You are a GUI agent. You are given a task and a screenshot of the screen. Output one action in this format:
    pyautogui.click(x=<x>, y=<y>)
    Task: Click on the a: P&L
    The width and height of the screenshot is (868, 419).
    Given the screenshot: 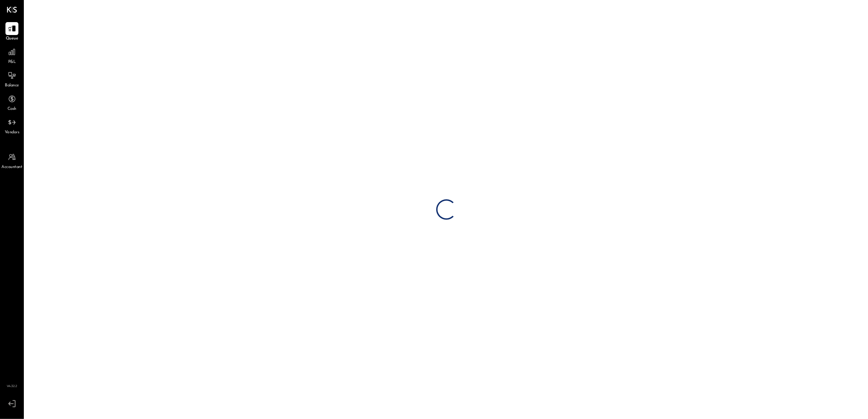 What is the action you would take?
    pyautogui.click(x=12, y=55)
    